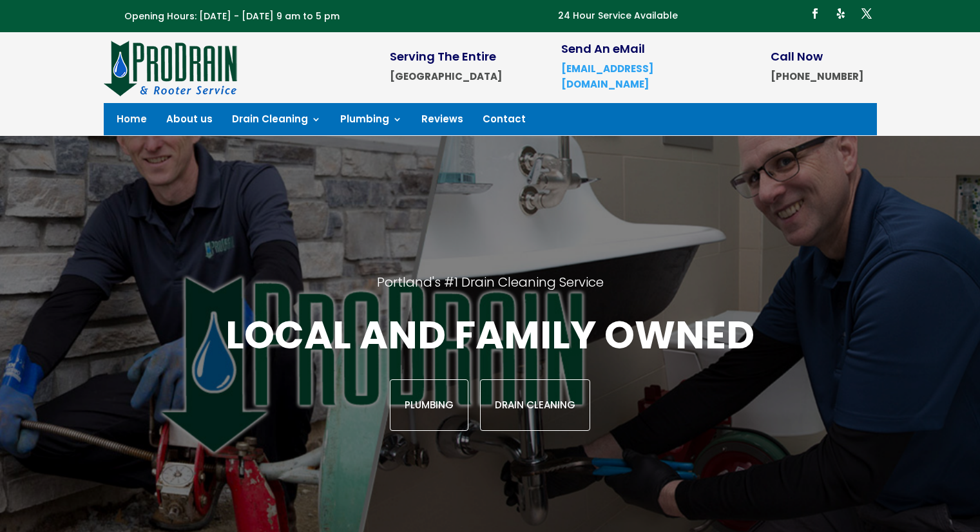  I want to click on span: Send An eMail, so click(603, 48).